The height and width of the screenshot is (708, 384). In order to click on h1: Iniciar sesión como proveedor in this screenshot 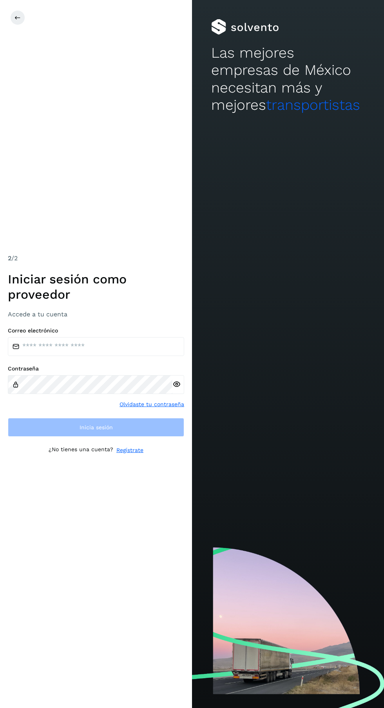, I will do `click(96, 287)`.